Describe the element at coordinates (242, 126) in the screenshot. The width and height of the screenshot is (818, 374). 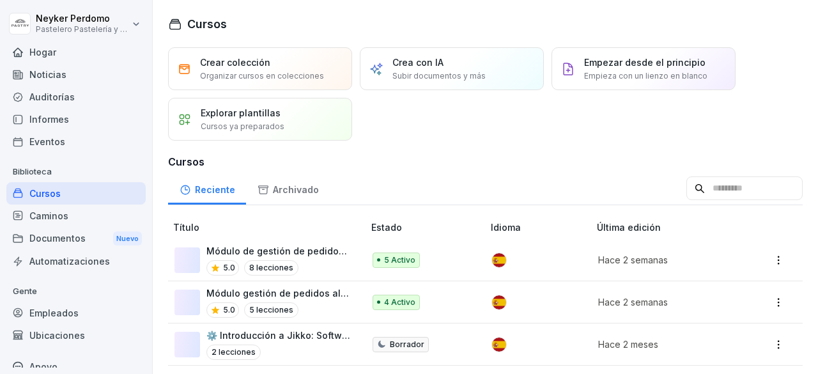
I see `font: Cursos ya preparados` at that location.